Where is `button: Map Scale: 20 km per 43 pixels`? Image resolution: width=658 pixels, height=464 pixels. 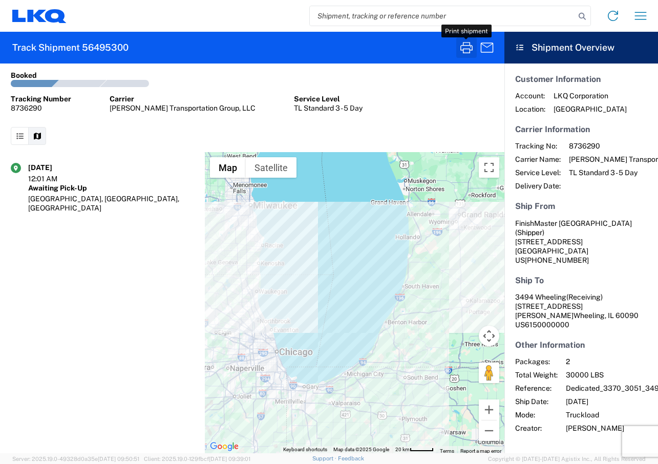 button: Map Scale: 20 km per 43 pixels is located at coordinates (414, 449).